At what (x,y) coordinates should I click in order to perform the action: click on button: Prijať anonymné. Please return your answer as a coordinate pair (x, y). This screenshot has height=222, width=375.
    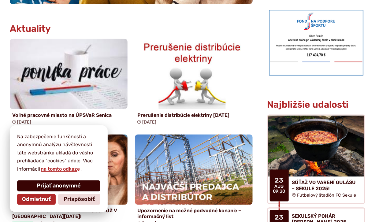
    Looking at the image, I should click on (59, 186).